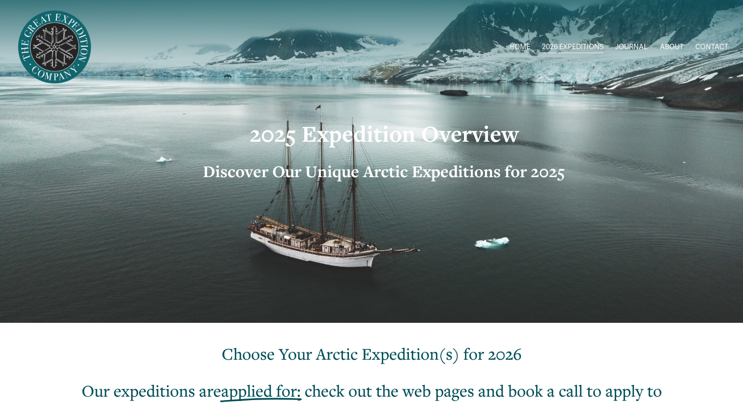  I want to click on a: JOURNAL, so click(632, 47).